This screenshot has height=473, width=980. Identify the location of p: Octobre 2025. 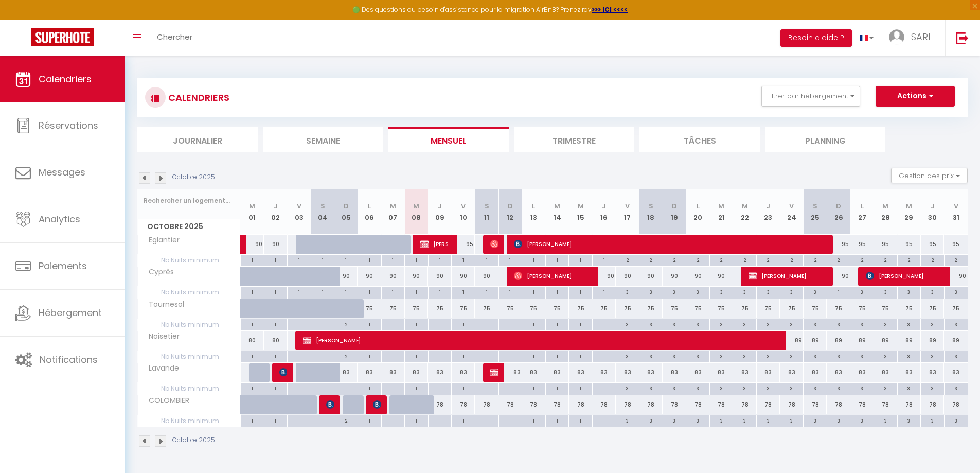
(193, 177).